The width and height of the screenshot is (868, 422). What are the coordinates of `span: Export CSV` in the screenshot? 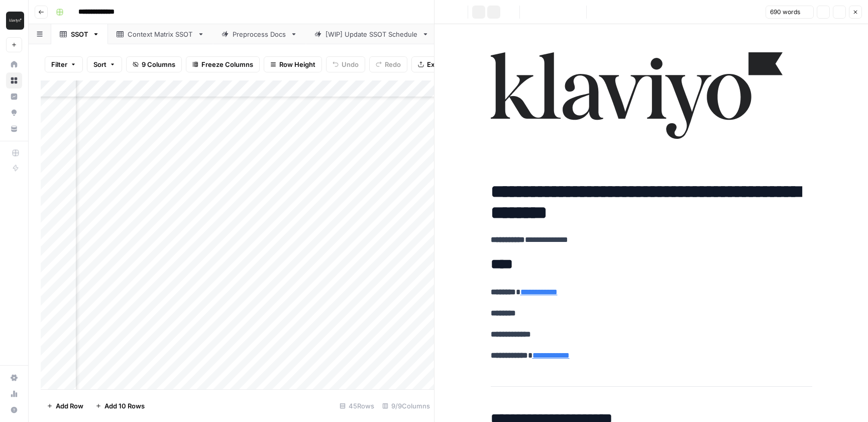 It's located at (444, 64).